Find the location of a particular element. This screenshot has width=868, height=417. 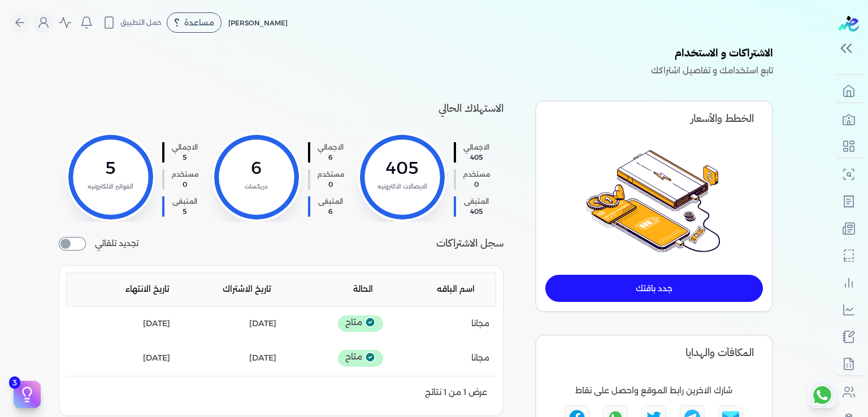

h4: الخطط والأسعار is located at coordinates (654, 119).